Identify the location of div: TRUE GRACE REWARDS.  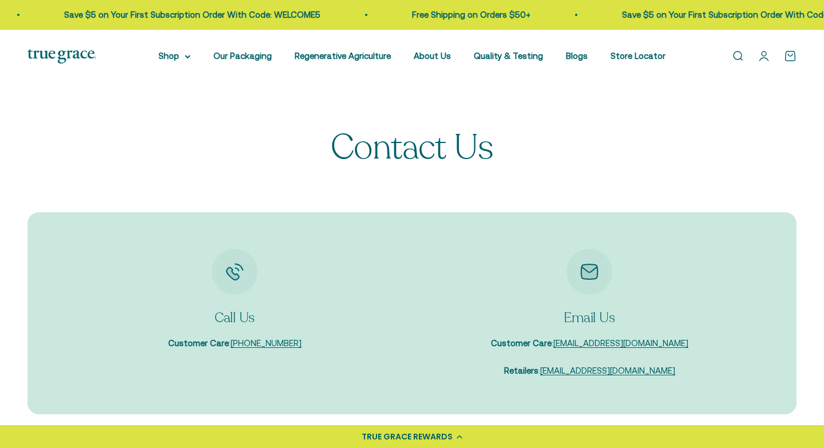
(407, 437).